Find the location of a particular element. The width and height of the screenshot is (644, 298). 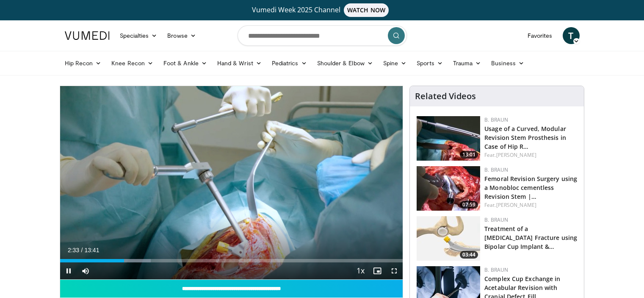

img: 97950487-ad54-47b6-9334-a8a64355b513.150x105_q85_crop-smart_upscale.jpg is located at coordinates (449, 189).